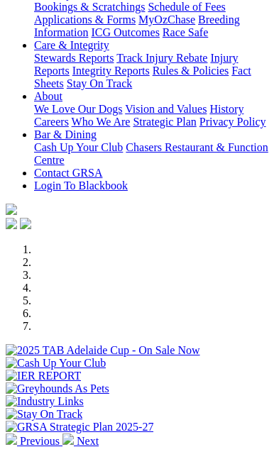  What do you see at coordinates (153, 20) in the screenshot?
I see `div: Industry` at bounding box center [153, 20].